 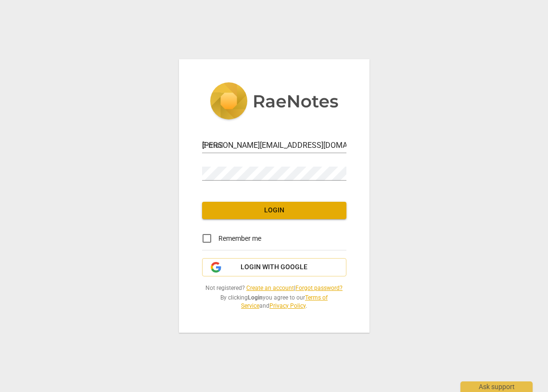 I want to click on span: Not registered? |, so click(x=274, y=288).